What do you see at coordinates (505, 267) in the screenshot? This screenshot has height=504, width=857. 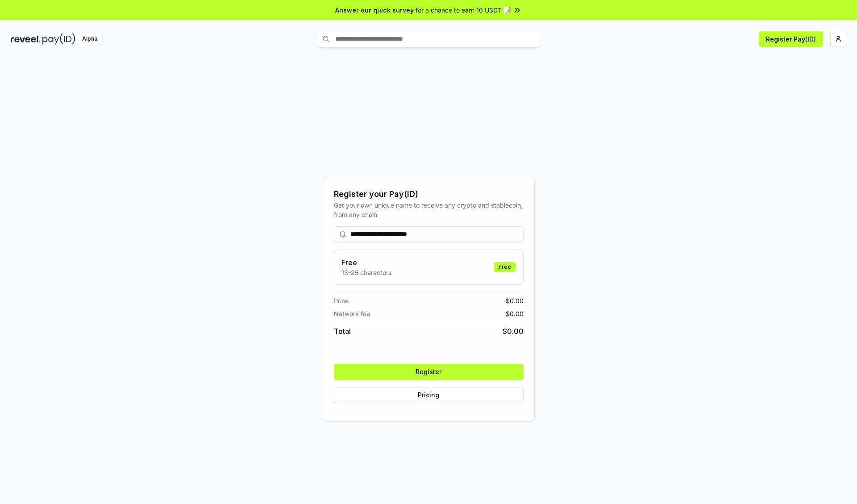 I see `div: Free` at bounding box center [505, 267].